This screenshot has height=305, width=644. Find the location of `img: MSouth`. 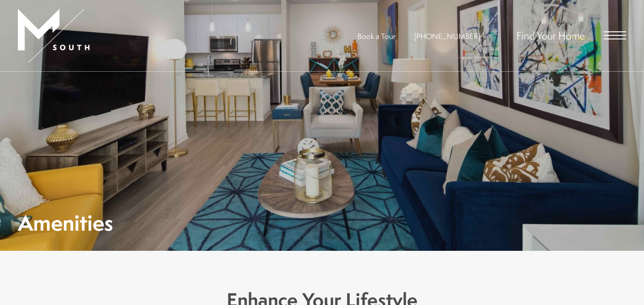

img: MSouth is located at coordinates (54, 36).